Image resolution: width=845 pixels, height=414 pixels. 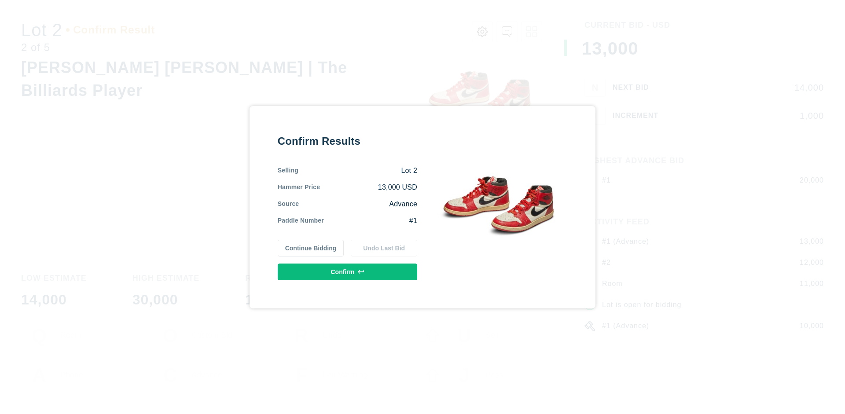 What do you see at coordinates (311, 248) in the screenshot?
I see `button: Continue Bidding` at bounding box center [311, 248].